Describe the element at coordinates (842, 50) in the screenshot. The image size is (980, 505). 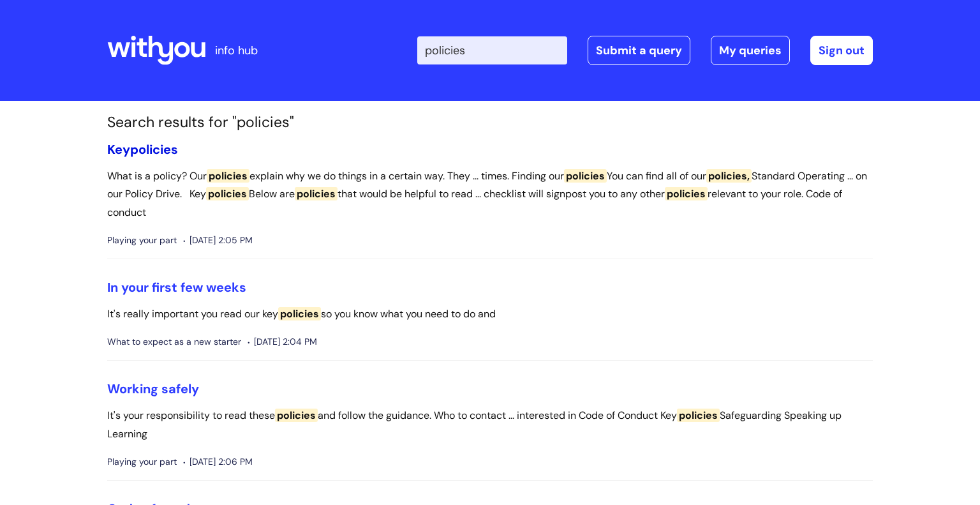
I see `a: Sign out` at that location.